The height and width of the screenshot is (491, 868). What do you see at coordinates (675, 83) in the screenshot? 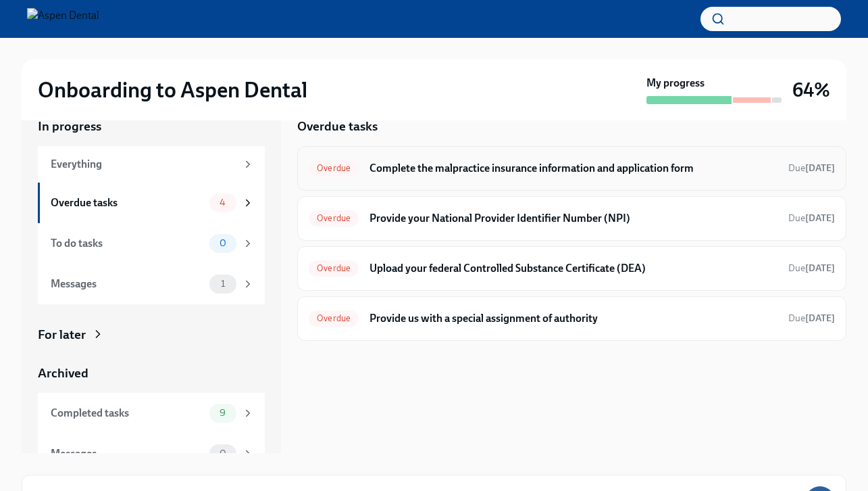
I see `strong: My progress` at bounding box center [675, 83].